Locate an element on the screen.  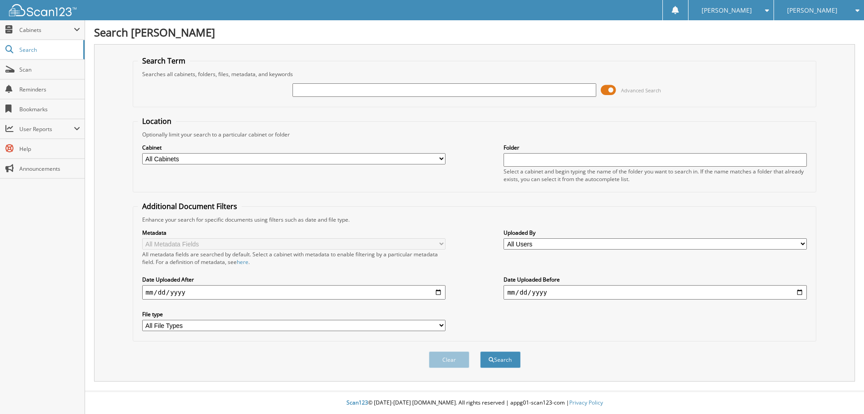
span: Cabinets is located at coordinates (46, 30).